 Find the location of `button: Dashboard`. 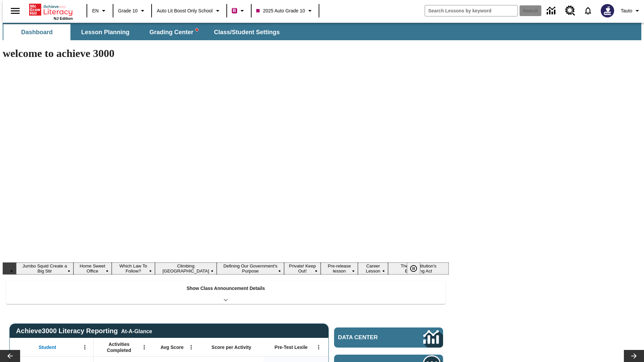

button: Dashboard is located at coordinates (37, 32).